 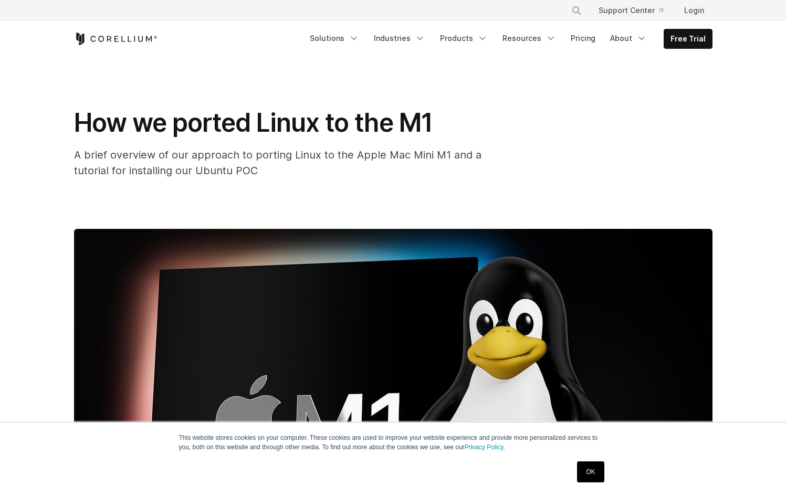 I want to click on a: Solutions, so click(x=334, y=38).